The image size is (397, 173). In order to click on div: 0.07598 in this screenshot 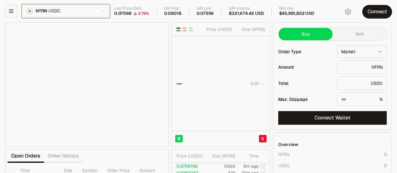, I will do `click(123, 14)`.